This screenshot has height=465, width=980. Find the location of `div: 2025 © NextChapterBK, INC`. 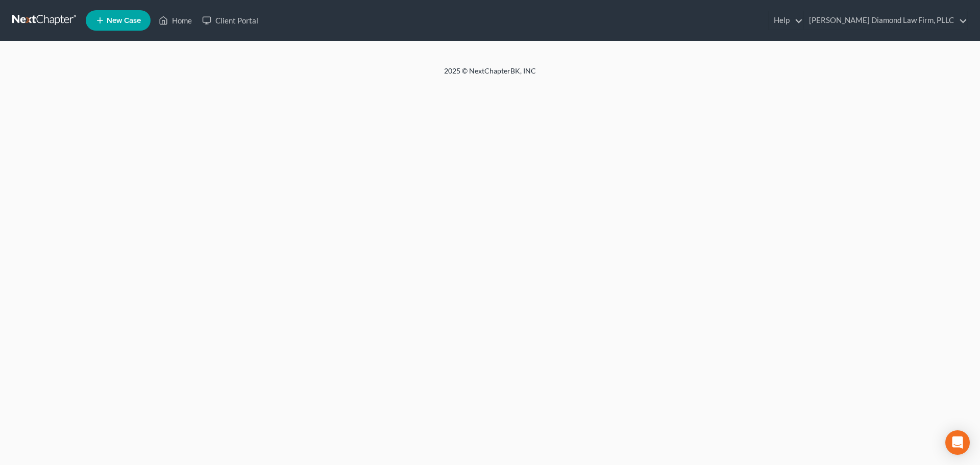

div: 2025 © NextChapterBK, INC is located at coordinates (490, 75).